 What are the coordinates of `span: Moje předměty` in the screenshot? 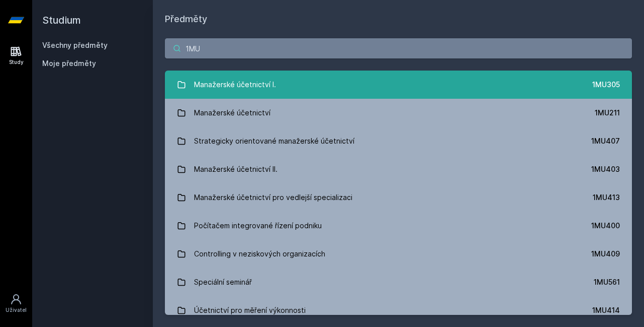 It's located at (69, 64).